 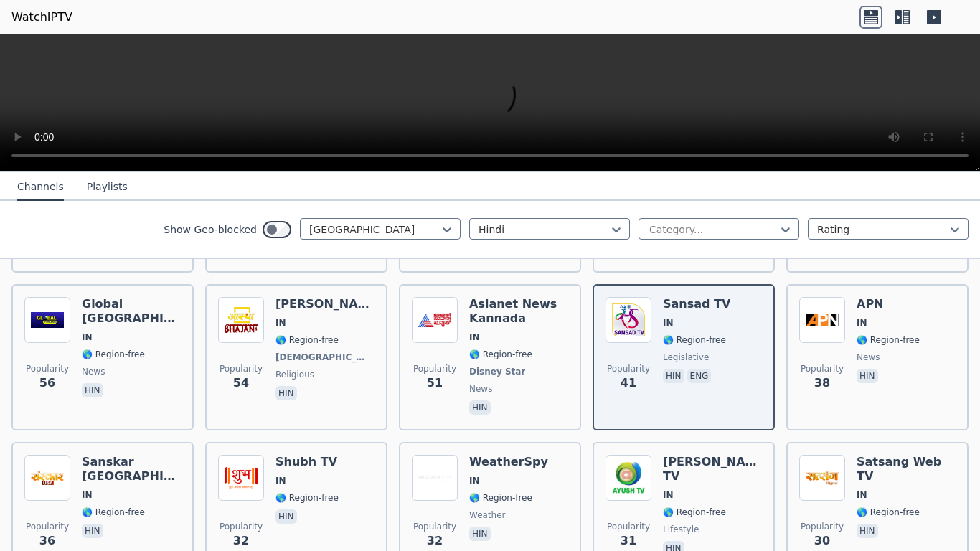 What do you see at coordinates (628, 383) in the screenshot?
I see `span: 41` at bounding box center [628, 383].